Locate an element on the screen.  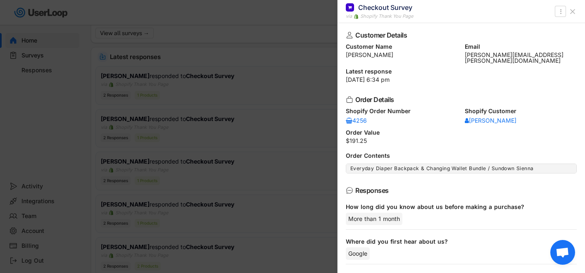
div: Everyday Diaper Backpack & Changing Wallet Bundle / Sundown Sienna is located at coordinates (461, 169).